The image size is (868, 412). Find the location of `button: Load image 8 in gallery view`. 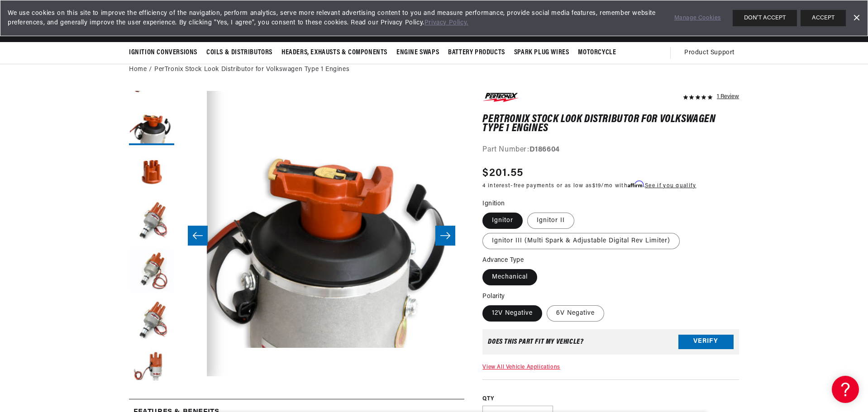

button: Load image 8 in gallery view is located at coordinates (152, 371).